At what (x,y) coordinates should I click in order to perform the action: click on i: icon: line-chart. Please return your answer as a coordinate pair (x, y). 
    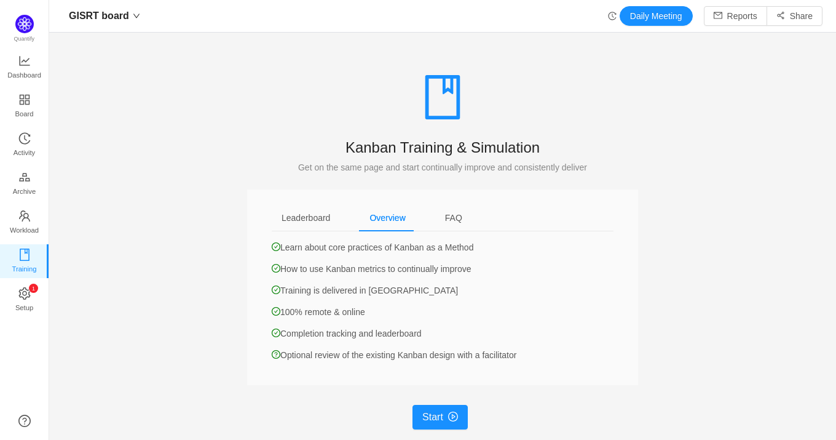
    Looking at the image, I should click on (25, 61).